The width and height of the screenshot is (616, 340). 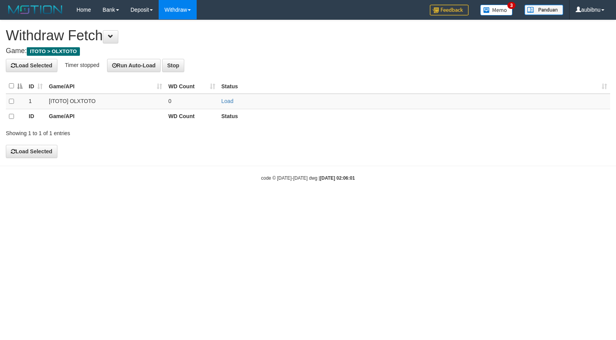 I want to click on h4: Game:, so click(x=308, y=51).